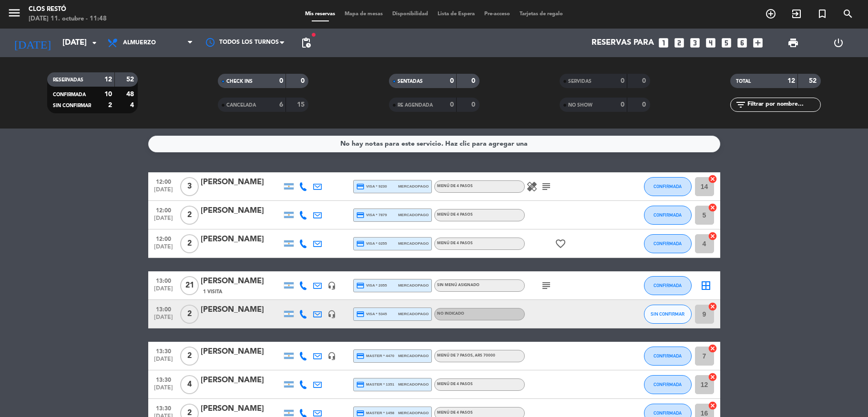 This screenshot has width=868, height=417. Describe the element at coordinates (434, 144) in the screenshot. I see `div: No hay notas para este servicio. Haz clic para agregar una` at that location.